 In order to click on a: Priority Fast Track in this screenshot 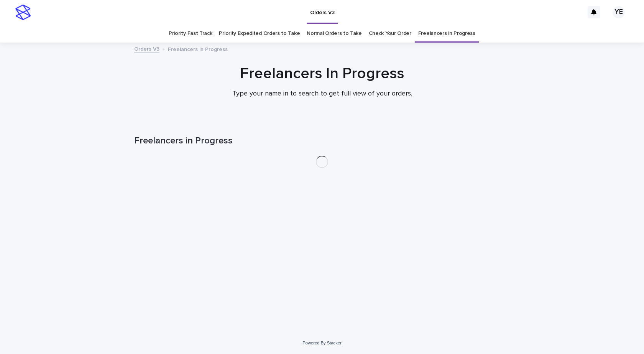, I will do `click(190, 34)`.